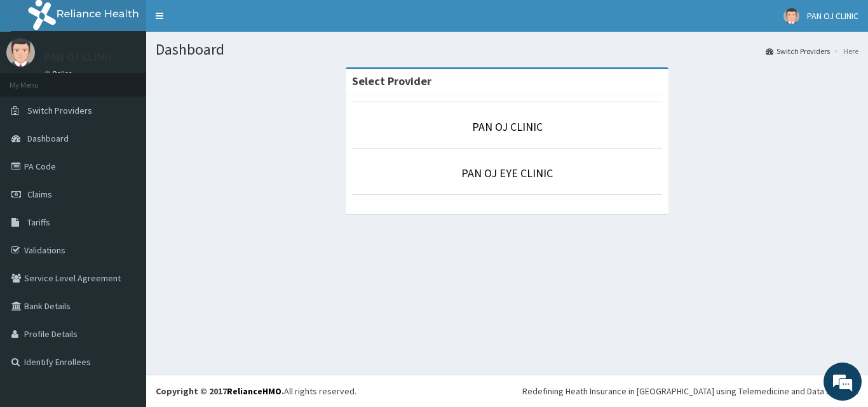  What do you see at coordinates (48, 138) in the screenshot?
I see `span: Dashboard` at bounding box center [48, 138].